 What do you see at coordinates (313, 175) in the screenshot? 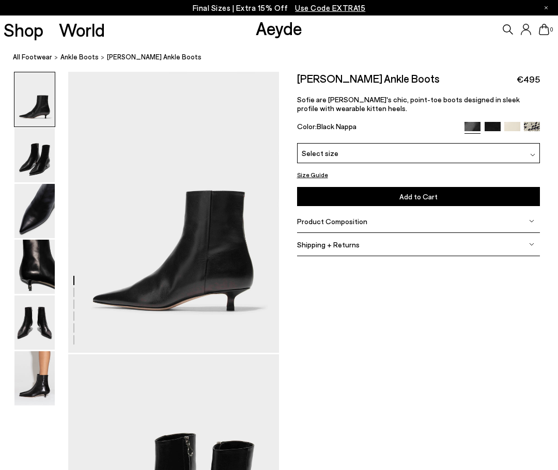
I see `button: Size Guide` at bounding box center [313, 175].